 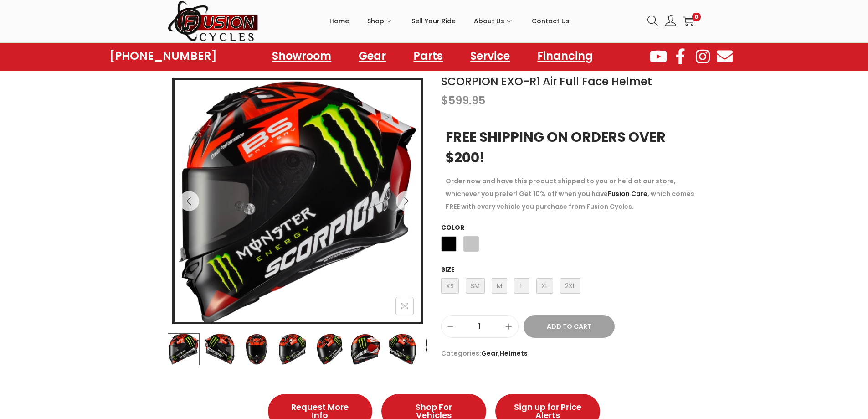 I want to click on span: Shop, so click(x=375, y=21).